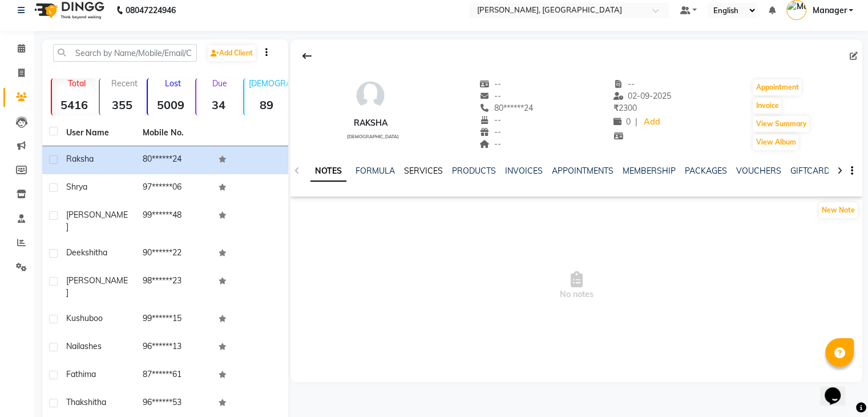 This screenshot has height=417, width=868. I want to click on span: 0, so click(622, 121).